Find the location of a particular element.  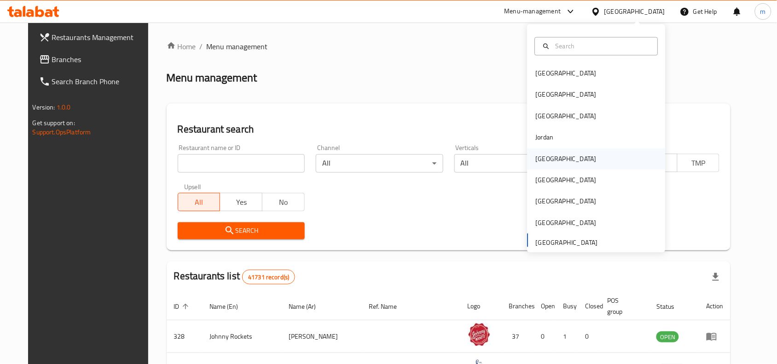

div: Export file is located at coordinates (716, 277).